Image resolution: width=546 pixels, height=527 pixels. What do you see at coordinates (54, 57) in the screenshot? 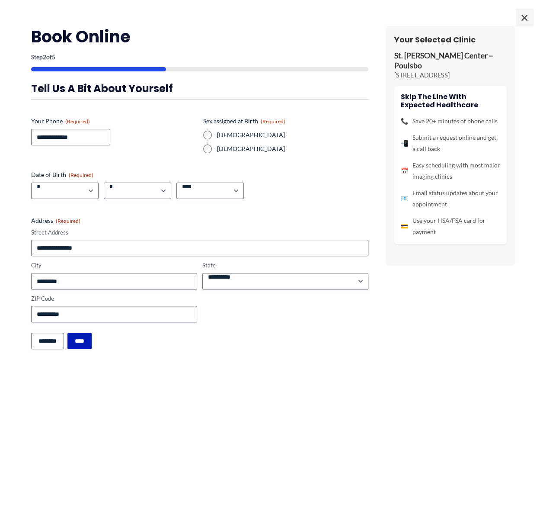
I see `span: 5` at bounding box center [54, 57].